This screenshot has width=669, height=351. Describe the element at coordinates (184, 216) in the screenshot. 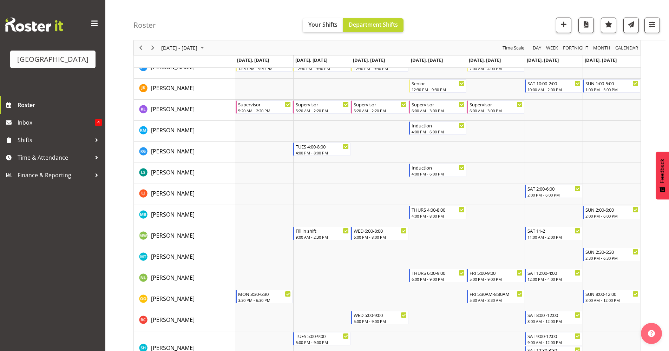

I see `td: Madison Brown resource` at that location.